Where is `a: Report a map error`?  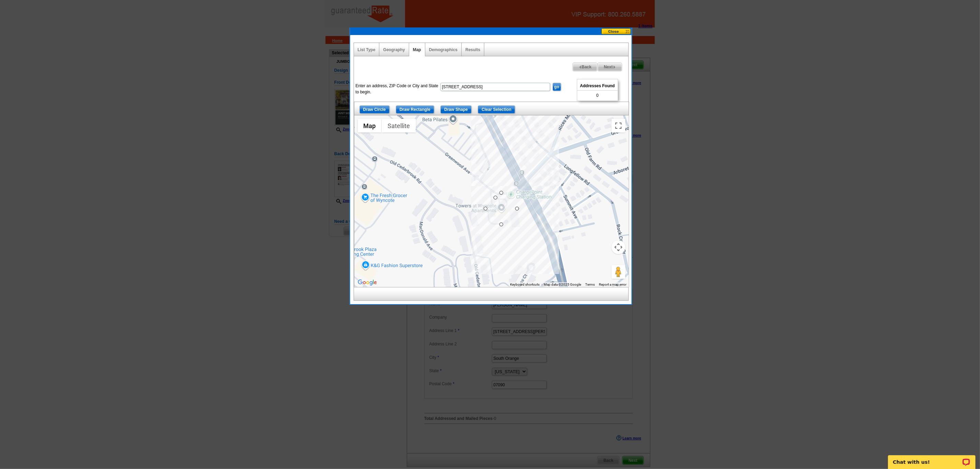 a: Report a map error is located at coordinates (613, 284).